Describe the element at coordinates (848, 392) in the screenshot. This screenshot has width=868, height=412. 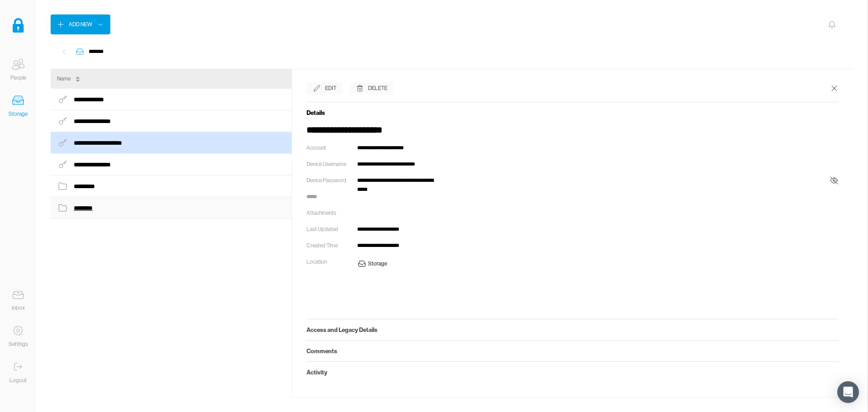
I see `div: Open Intercom Messenger` at that location.